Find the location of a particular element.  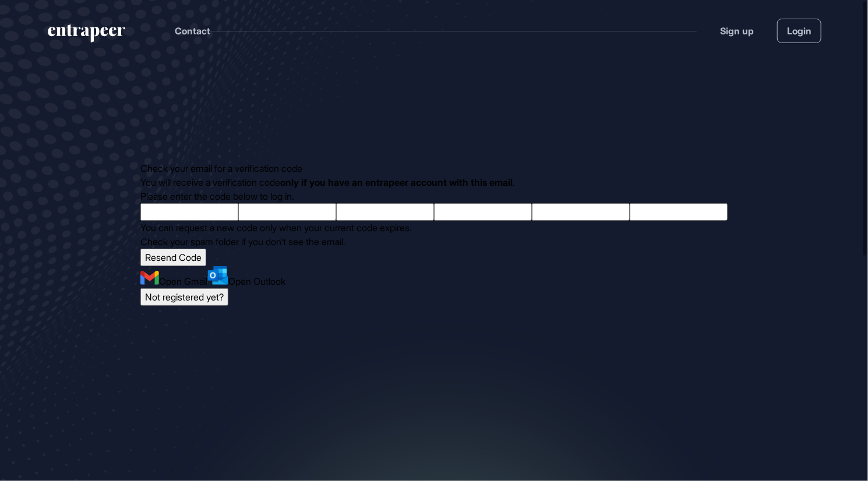

a: entrapeer-logo is located at coordinates (86, 36).